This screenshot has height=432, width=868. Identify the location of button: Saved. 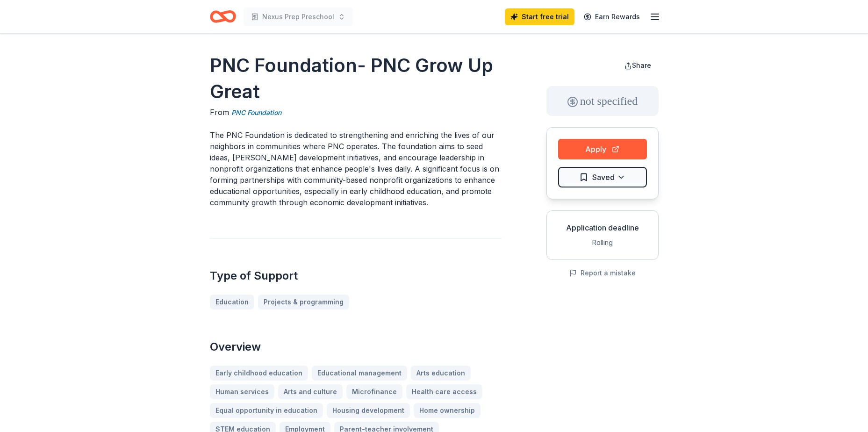
(603, 177).